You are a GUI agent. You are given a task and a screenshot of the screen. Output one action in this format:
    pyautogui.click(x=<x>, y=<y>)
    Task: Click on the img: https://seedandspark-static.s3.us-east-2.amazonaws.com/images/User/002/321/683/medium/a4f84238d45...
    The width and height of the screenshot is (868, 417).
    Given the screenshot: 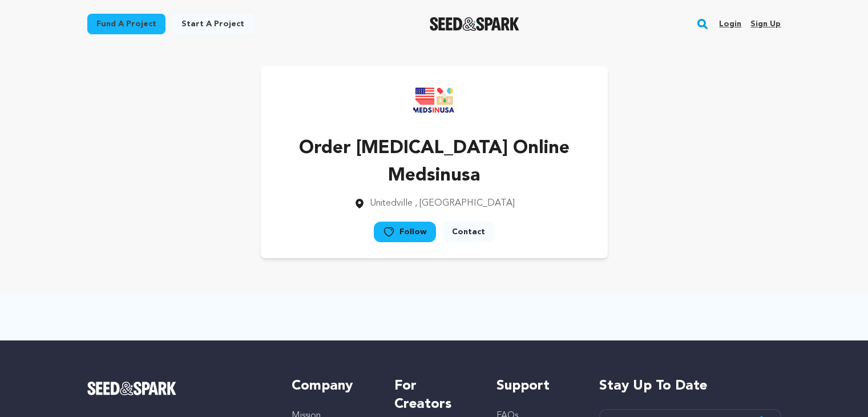 What is the action you would take?
    pyautogui.click(x=434, y=101)
    